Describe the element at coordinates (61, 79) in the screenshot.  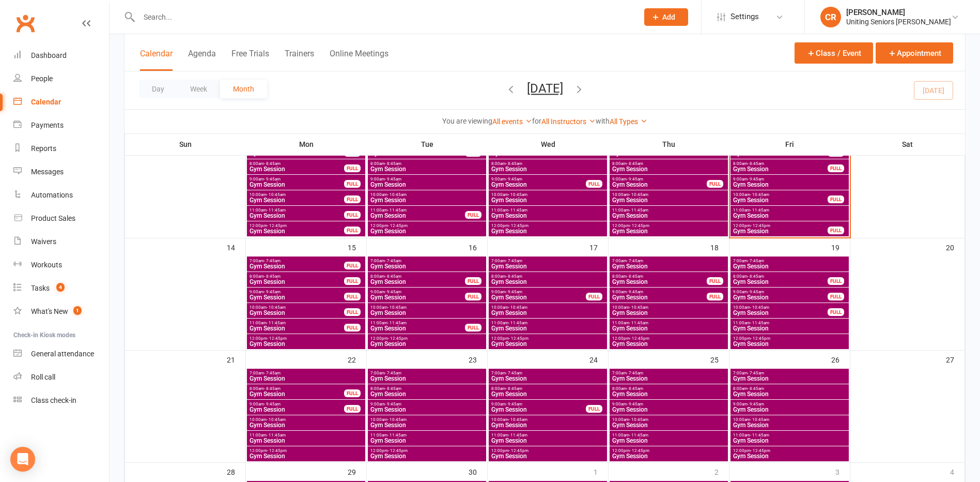
I see `a: People` at that location.